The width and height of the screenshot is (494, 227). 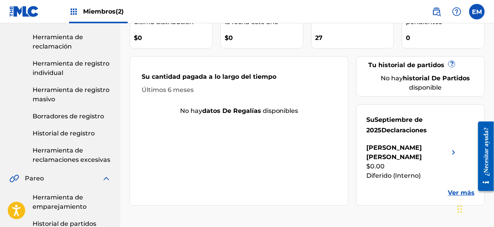 What do you see at coordinates (375, 166) in the screenshot?
I see `font: $0.00` at bounding box center [375, 166].